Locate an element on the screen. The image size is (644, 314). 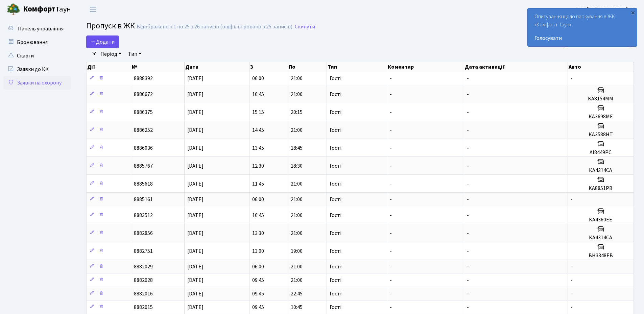
th: Дії is located at coordinates (109, 67).